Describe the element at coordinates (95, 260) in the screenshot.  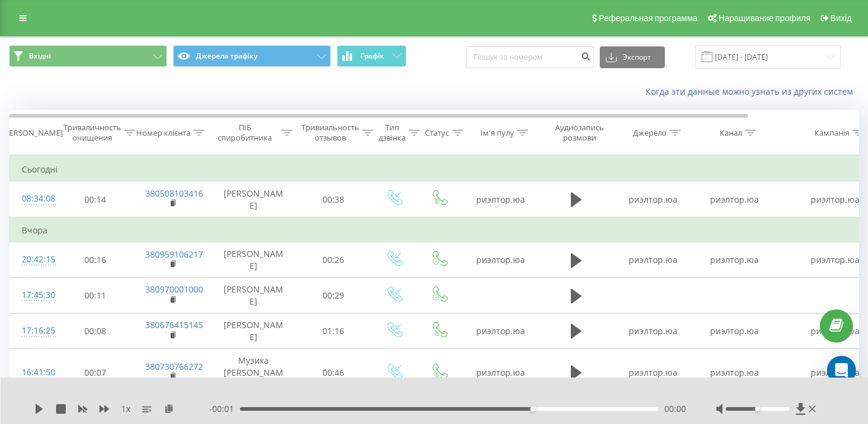
I see `font: 00:16` at that location.